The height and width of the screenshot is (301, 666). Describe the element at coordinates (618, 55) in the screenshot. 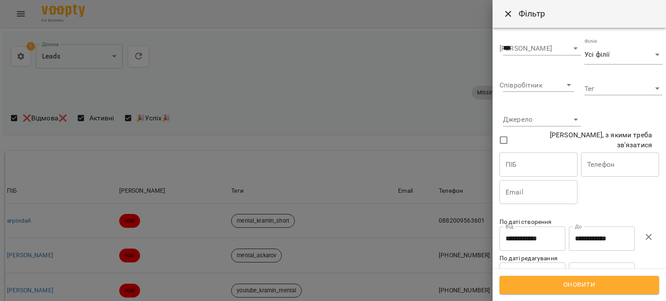

I see `span: Усі філії` at that location.